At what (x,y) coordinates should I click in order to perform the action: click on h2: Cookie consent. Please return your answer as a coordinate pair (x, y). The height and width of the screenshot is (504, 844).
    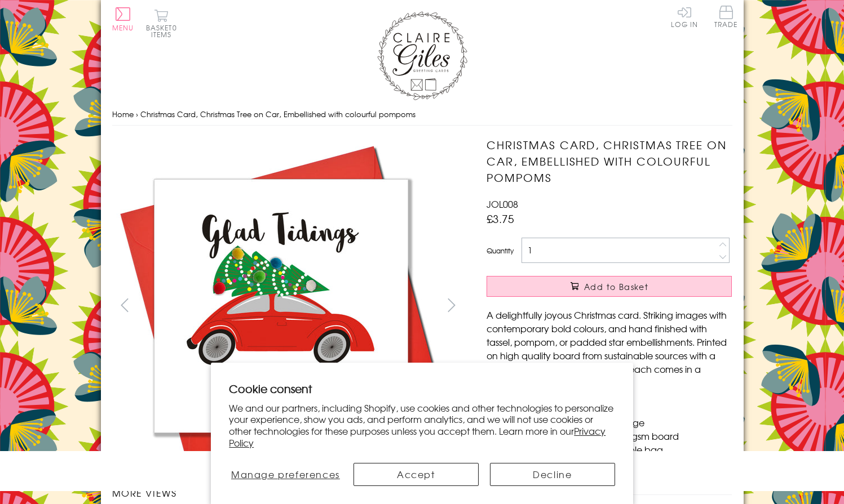
    Looking at the image, I should click on (422, 389).